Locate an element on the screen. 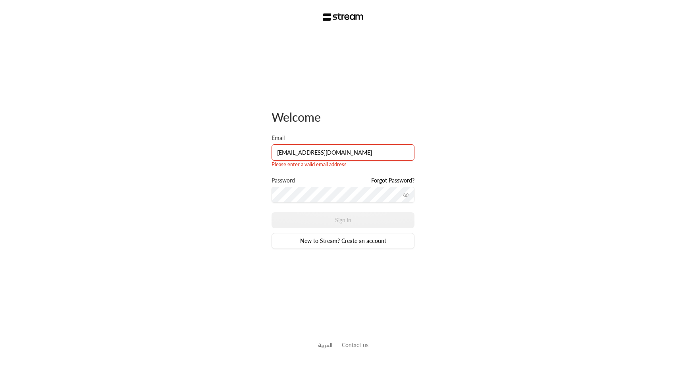 Image resolution: width=686 pixels, height=365 pixels. a: Forgot Password? is located at coordinates (393, 180).